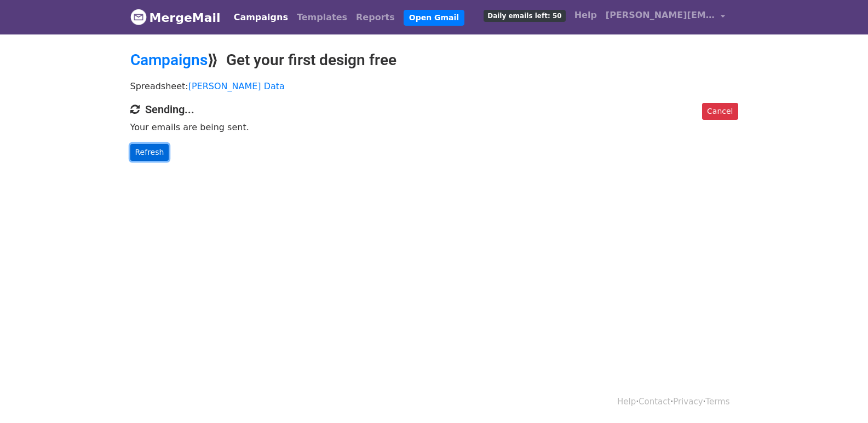  What do you see at coordinates (139, 17) in the screenshot?
I see `img: MergeMail logo` at bounding box center [139, 17].